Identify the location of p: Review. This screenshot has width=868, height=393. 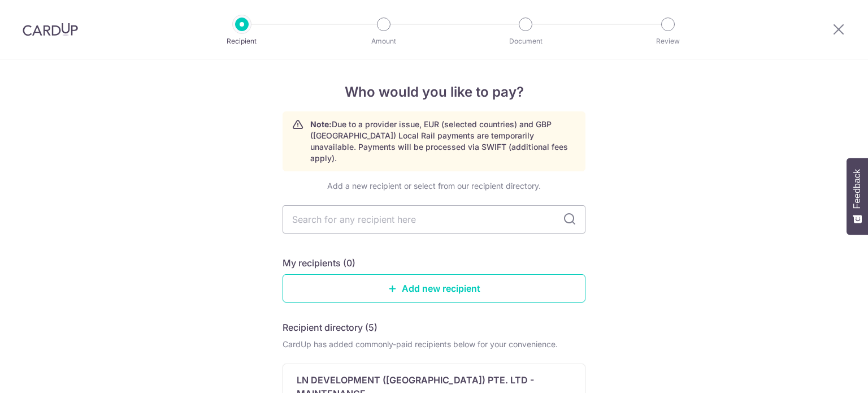
(668, 41).